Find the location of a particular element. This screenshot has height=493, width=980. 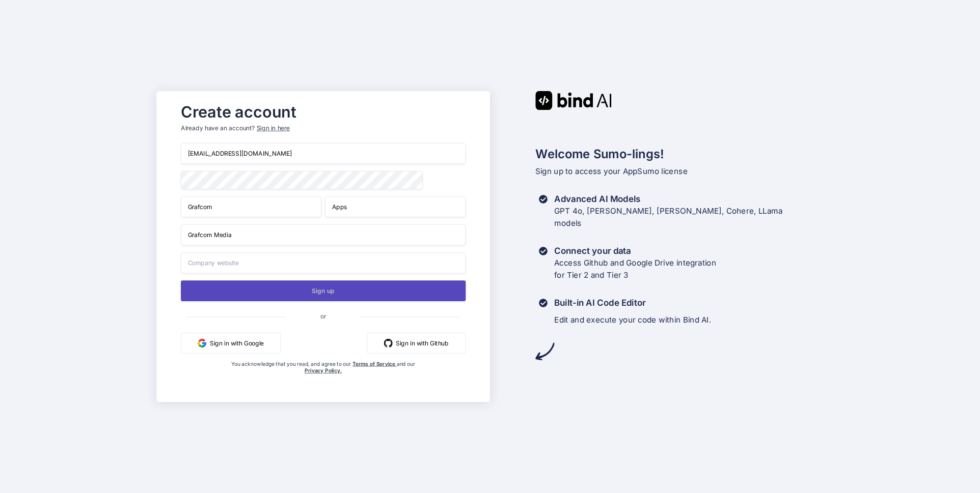

img: google is located at coordinates (203, 343).